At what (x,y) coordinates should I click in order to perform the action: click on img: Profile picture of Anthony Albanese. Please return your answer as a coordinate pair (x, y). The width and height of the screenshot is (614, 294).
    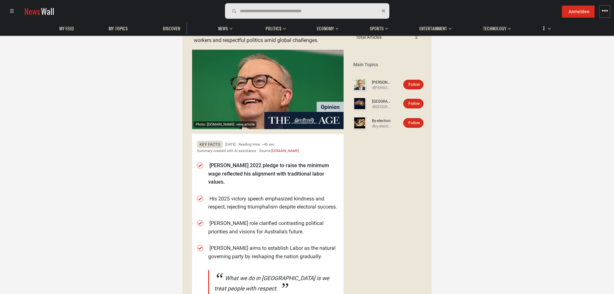
    Looking at the image, I should click on (360, 84).